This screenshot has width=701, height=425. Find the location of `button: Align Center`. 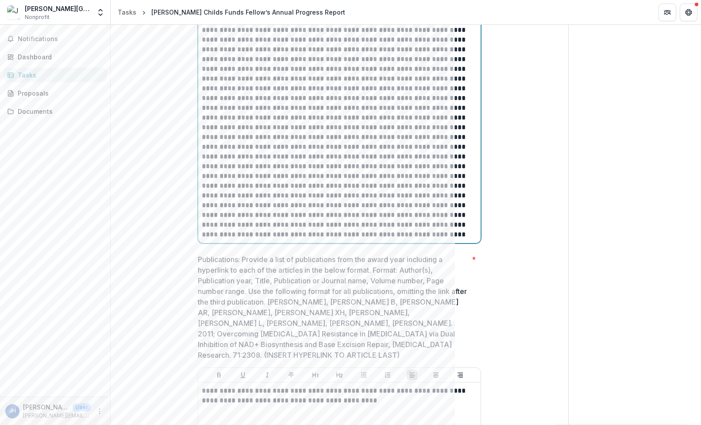

button: Align Center is located at coordinates (436, 375).